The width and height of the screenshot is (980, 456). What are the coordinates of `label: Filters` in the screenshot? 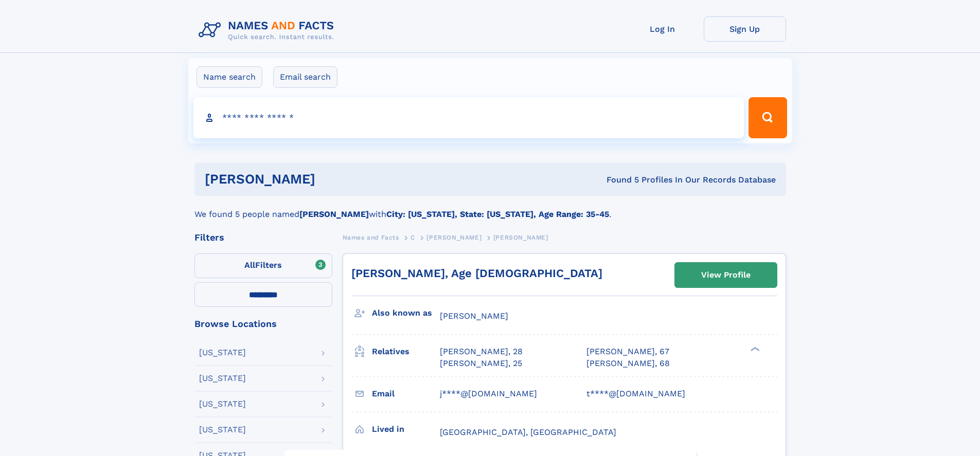 It's located at (263, 266).